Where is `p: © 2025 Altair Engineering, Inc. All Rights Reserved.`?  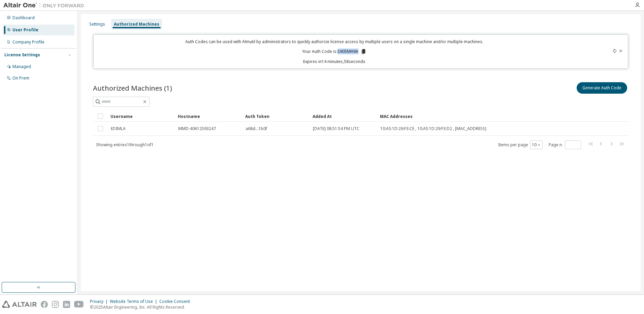 p: © 2025 Altair Engineering, Inc. All Rights Reserved. is located at coordinates (142, 307).